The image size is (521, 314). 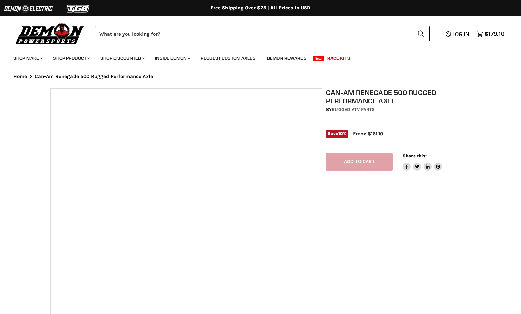 I want to click on aside: Share this:, so click(x=423, y=162).